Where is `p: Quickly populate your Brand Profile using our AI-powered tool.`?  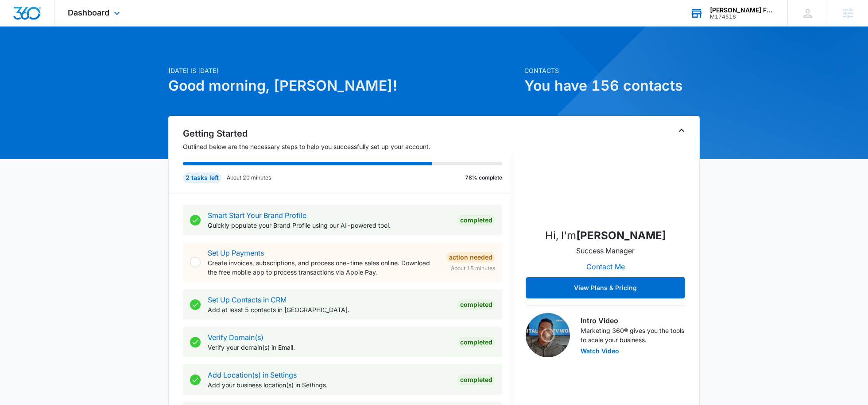 p: Quickly populate your Brand Profile using our AI-powered tool. is located at coordinates (329, 225).